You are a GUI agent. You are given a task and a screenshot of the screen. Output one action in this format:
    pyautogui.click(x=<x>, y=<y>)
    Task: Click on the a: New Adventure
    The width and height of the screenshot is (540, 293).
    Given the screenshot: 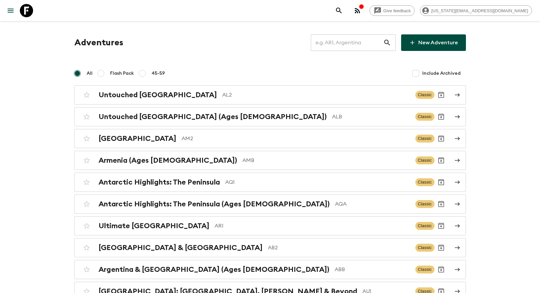 What is the action you would take?
    pyautogui.click(x=433, y=43)
    